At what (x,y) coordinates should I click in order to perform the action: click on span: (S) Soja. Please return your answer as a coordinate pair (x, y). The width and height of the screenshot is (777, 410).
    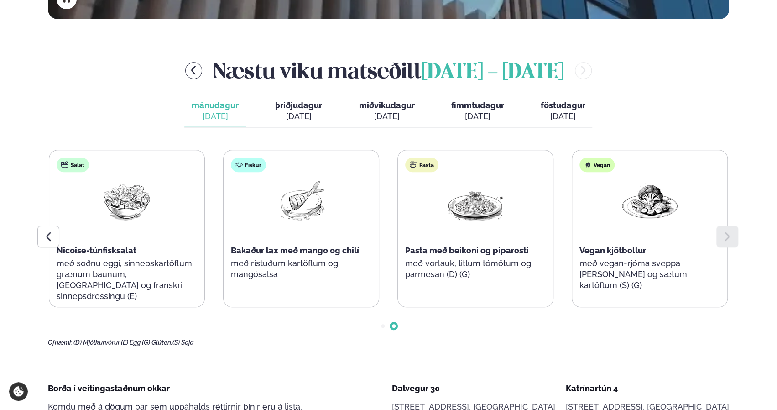
    Looking at the image, I should click on (183, 342).